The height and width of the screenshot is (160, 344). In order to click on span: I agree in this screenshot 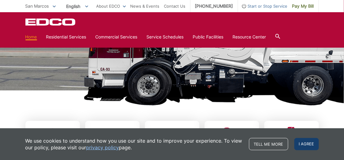, I will do `click(306, 144)`.